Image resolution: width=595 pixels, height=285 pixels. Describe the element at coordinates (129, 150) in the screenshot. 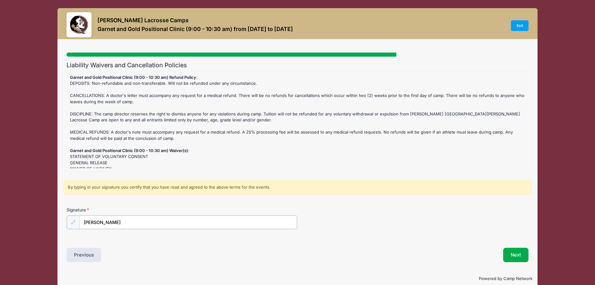

I see `strong: Garnet and Gold Positional Clinic (9:00 - 10:30 am) Waiver(s)` at that location.